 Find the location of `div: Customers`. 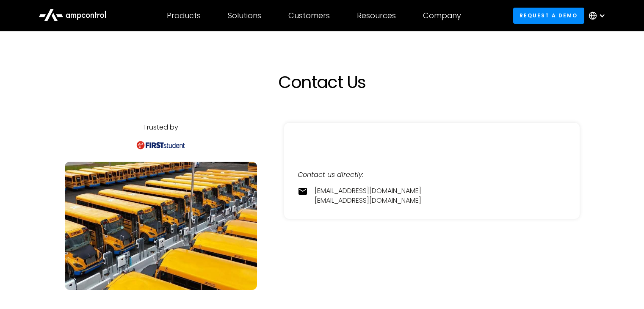

div: Customers is located at coordinates (309, 16).